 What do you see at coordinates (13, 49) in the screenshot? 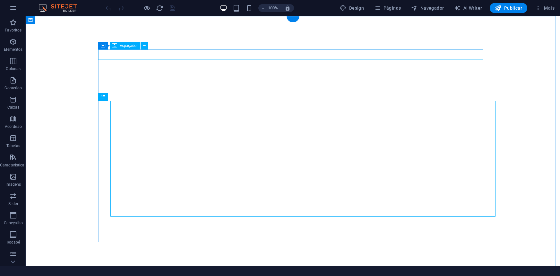
I see `p: Elementos` at bounding box center [13, 49].